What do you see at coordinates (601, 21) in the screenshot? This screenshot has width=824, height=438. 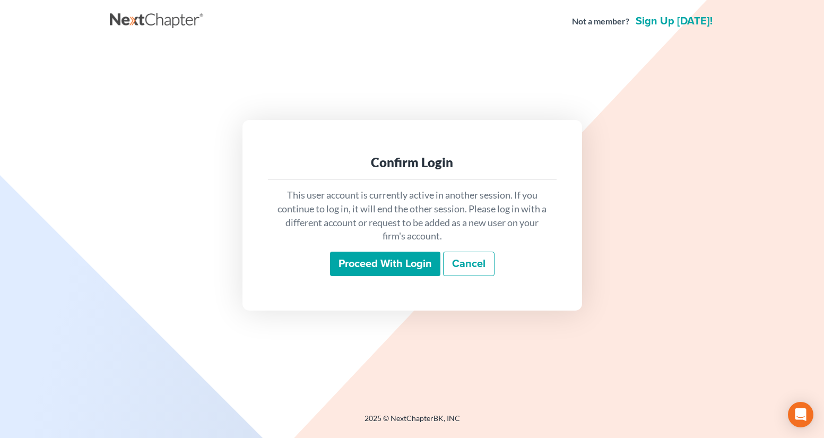 I see `strong: Not a member?` at bounding box center [601, 21].